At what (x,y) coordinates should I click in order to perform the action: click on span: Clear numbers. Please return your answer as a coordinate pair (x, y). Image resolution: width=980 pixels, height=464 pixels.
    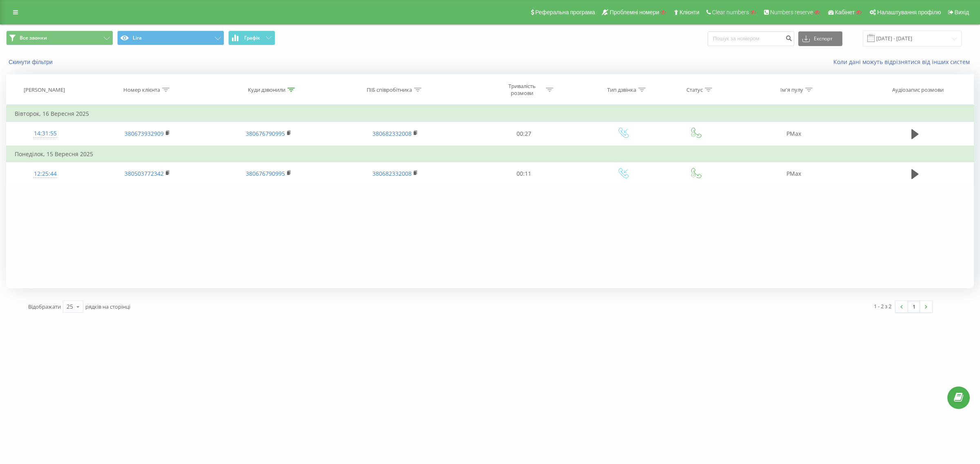
    Looking at the image, I should click on (730, 12).